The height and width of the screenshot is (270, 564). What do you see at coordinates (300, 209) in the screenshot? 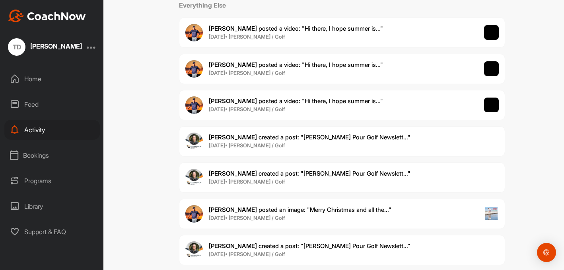
I see `span: posted an image : " Merry Christmas and all the... "` at bounding box center [300, 209].